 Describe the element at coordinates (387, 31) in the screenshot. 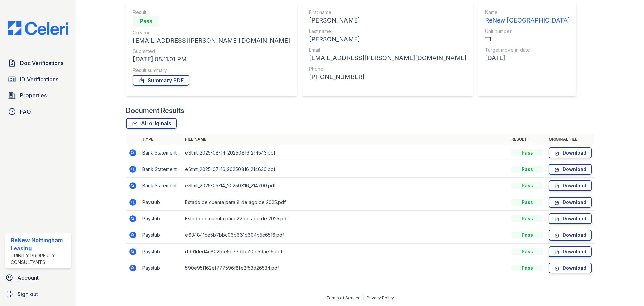

I see `div: Last name` at that location.